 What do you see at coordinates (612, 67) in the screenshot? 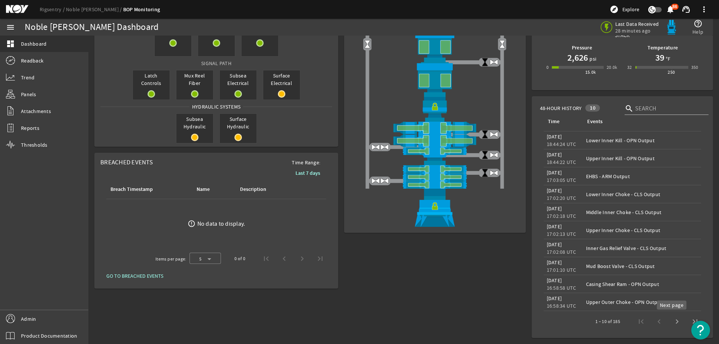
I see `div: 20.0k` at bounding box center [612, 67].